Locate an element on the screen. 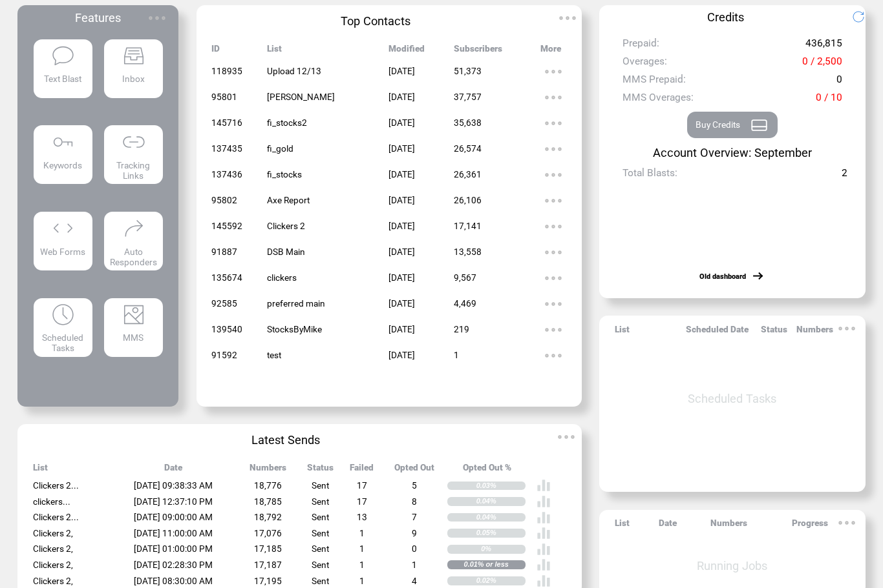 The width and height of the screenshot is (883, 588). span: Keywords is located at coordinates (62, 166).